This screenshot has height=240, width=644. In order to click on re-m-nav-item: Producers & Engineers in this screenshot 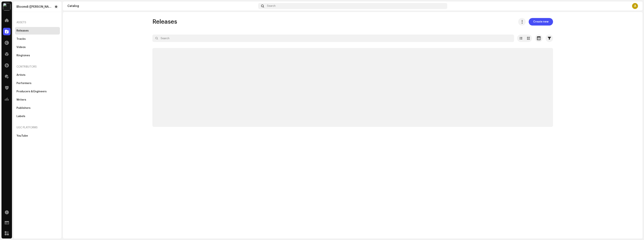, I will do `click(37, 92)`.